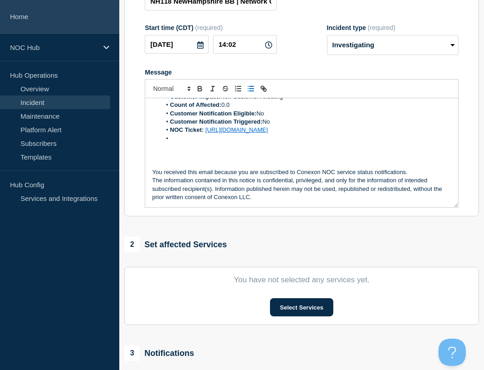 Image resolution: width=484 pixels, height=370 pixels. Describe the element at coordinates (212, 89) in the screenshot. I see `button: Toggle italic text` at that location.